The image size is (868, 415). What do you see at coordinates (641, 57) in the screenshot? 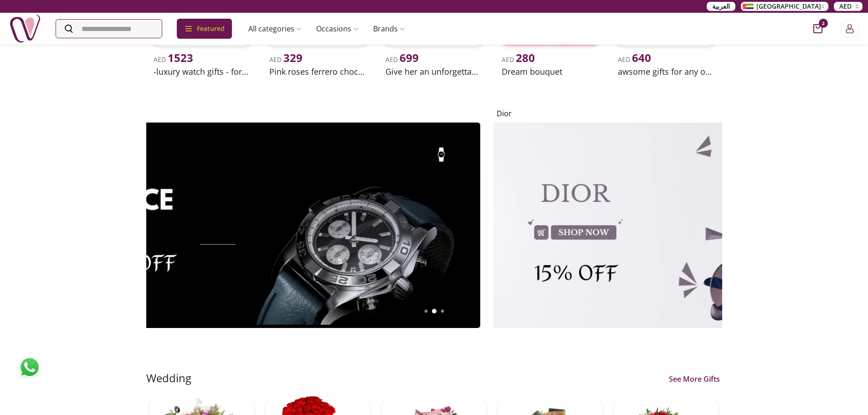
I see `span: 640` at bounding box center [641, 57].